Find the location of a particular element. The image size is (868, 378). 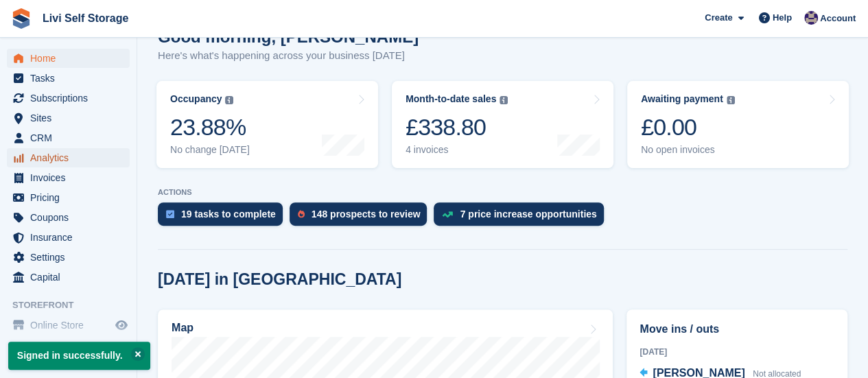

a: Awaiting payment £0.00 No open invoices is located at coordinates (737, 124).